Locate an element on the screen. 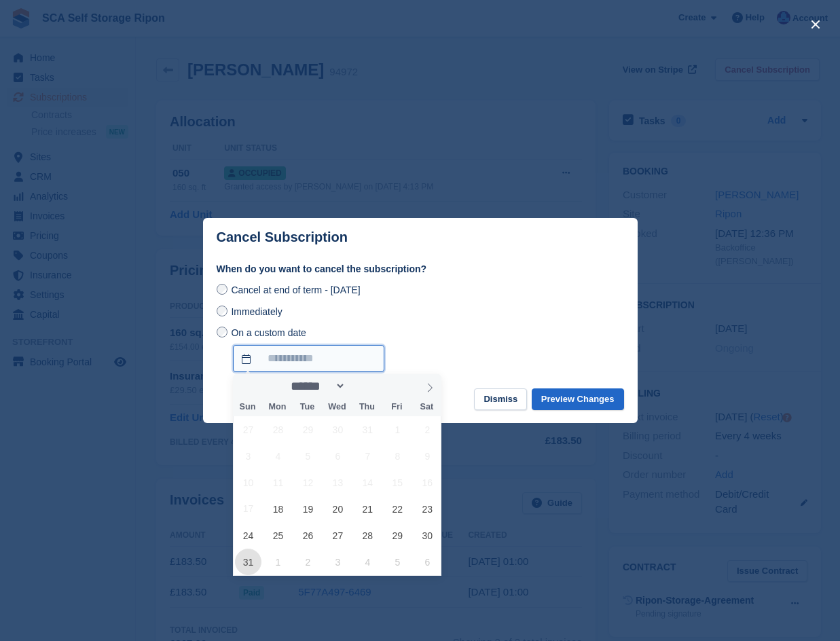 This screenshot has height=641, width=840. span: August 29, 2025 is located at coordinates (397, 535).